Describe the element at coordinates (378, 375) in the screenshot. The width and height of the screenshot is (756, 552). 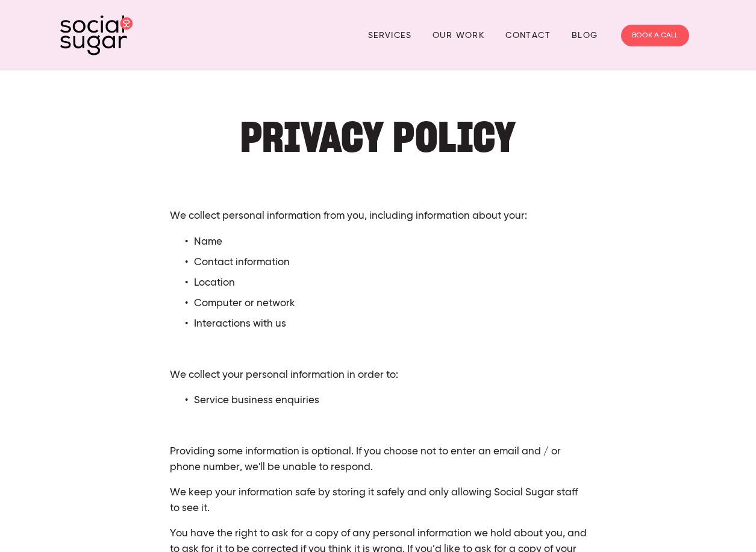
I see `p: We collect your personal information in order to:` at that location.